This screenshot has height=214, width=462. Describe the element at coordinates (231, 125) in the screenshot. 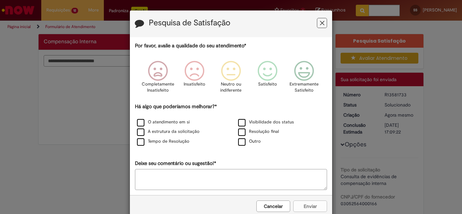

I see `div: Há algo que poderíamos melhorar?*` at that location.